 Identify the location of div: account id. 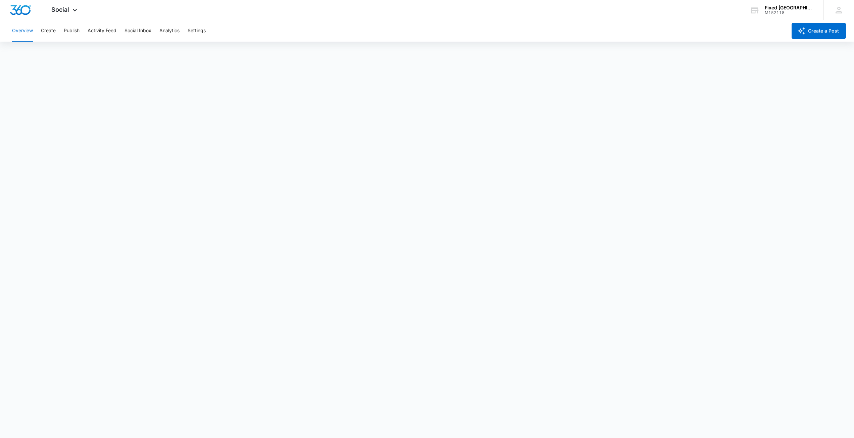
(789, 13).